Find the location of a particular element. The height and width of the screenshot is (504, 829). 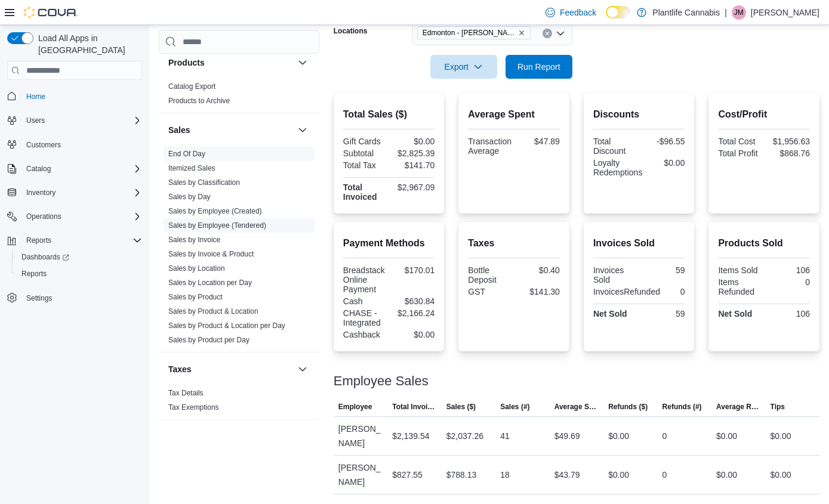

div: Transaction Average is located at coordinates (489, 146).